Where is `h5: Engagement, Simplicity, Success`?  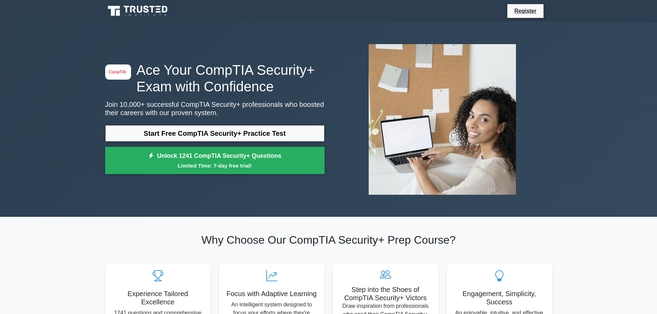
h5: Engagement, Simplicity, Success is located at coordinates (499, 298).